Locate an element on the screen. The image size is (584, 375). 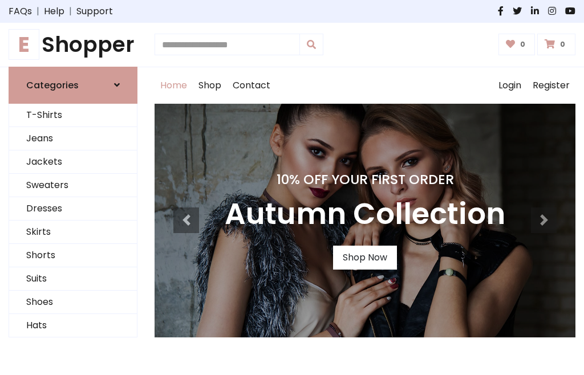
a: FAQs is located at coordinates (20, 11).